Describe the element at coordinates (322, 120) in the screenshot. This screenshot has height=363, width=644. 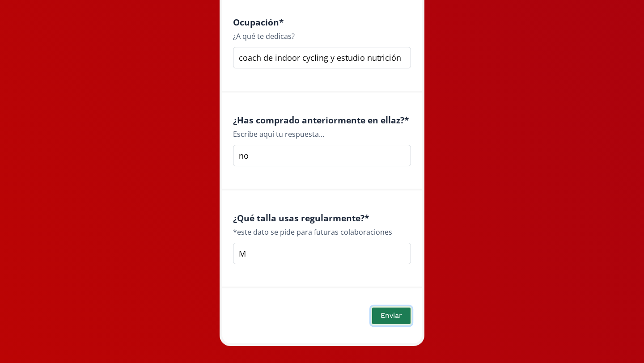
I see `h4: ¿Has comprado anteriormente en ellaz? *` at that location.